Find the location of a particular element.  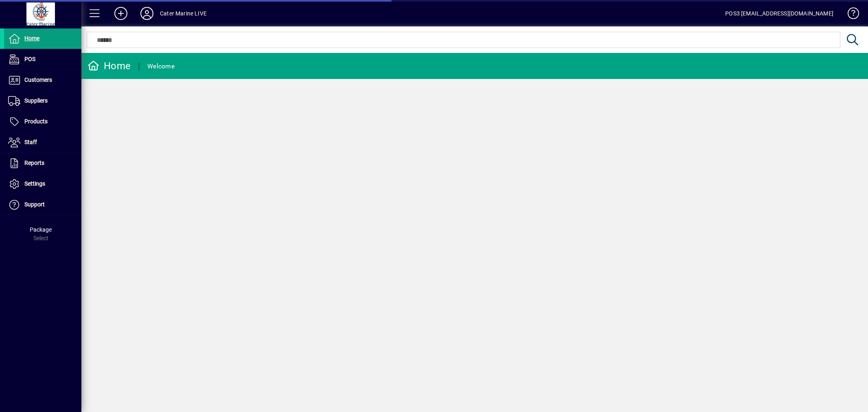

span: Suppliers is located at coordinates (36, 100).